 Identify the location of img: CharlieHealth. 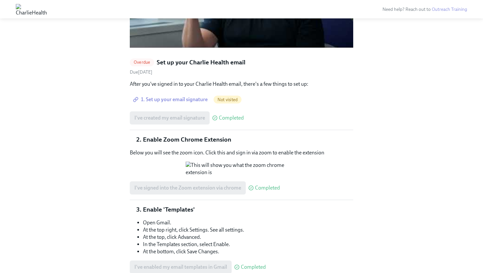
(31, 9).